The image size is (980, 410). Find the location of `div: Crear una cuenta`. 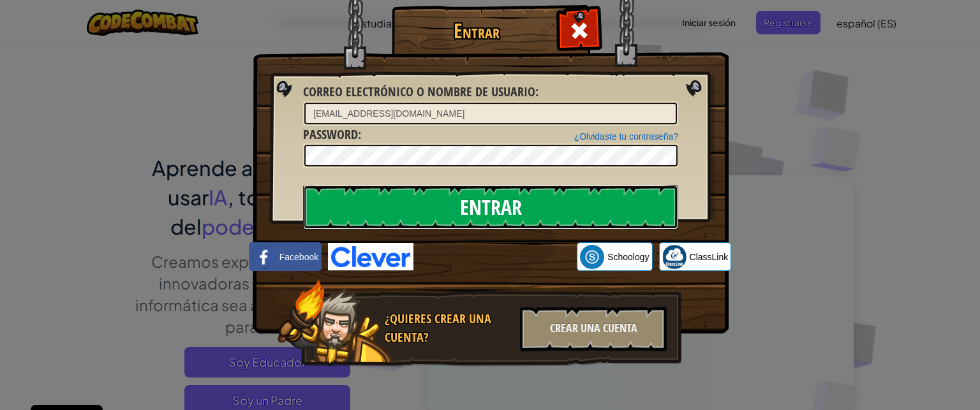

div: Crear una cuenta is located at coordinates (593, 329).